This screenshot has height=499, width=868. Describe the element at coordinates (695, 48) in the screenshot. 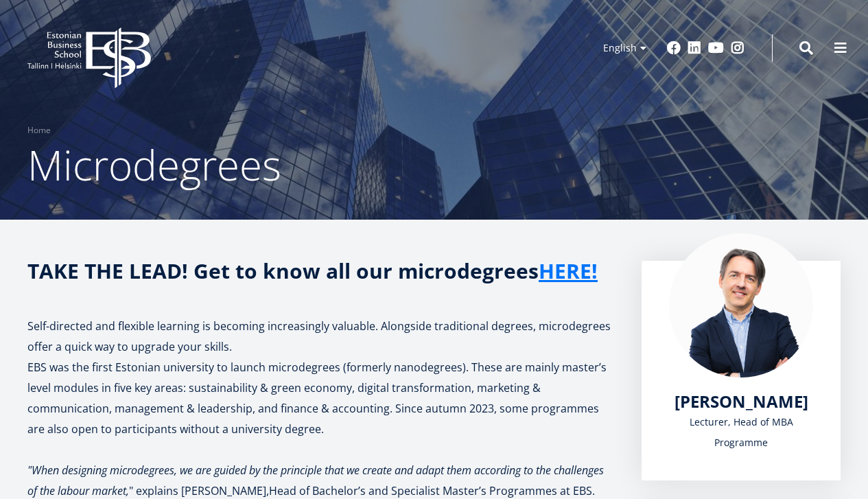

I see `a: Linkedin` at that location.